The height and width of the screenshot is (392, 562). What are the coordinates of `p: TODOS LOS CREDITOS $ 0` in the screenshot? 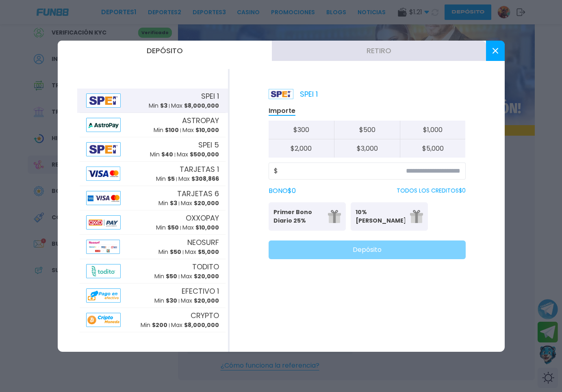 It's located at (431, 190).